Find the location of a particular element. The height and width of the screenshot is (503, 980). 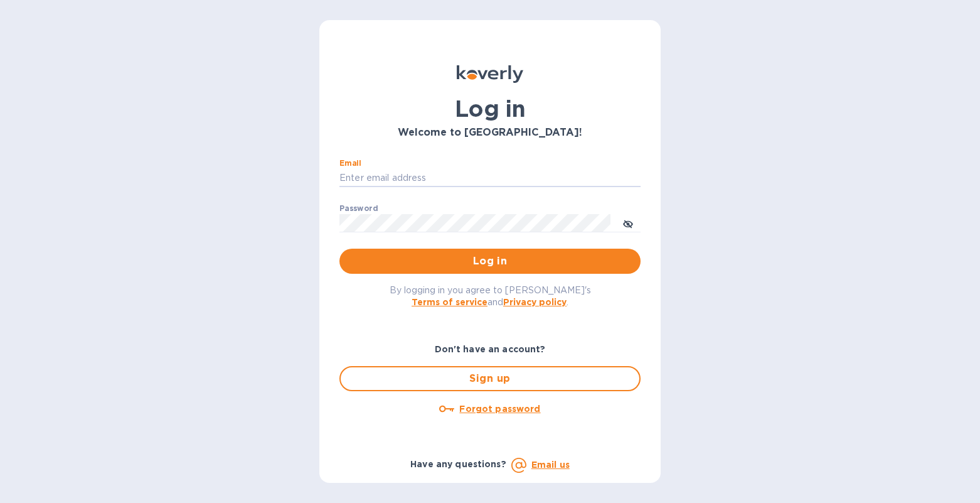

label: Password is located at coordinates (359, 209).